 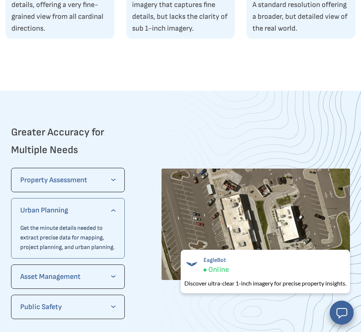 What do you see at coordinates (216, 260) in the screenshot?
I see `span: EagleBot` at bounding box center [216, 260].